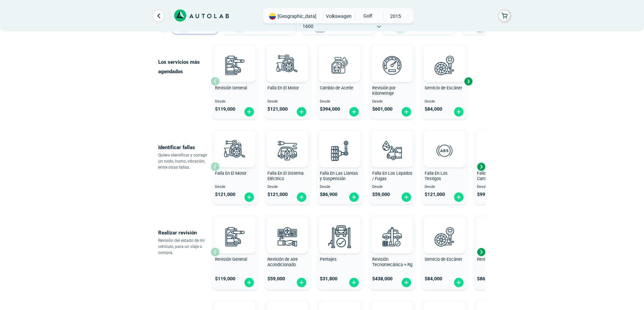 This screenshot has height=310, width=644. I want to click on span: $ 59,000, so click(276, 279).